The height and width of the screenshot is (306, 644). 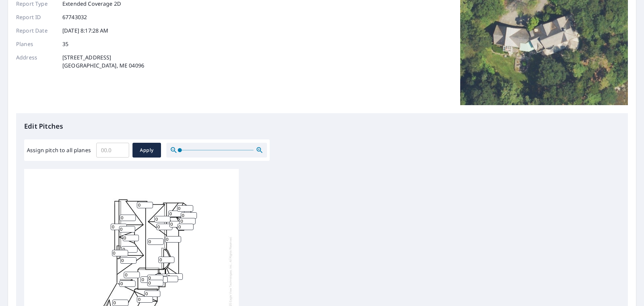 What do you see at coordinates (58, 150) in the screenshot?
I see `label: Assign pitch to all planes` at bounding box center [58, 150].